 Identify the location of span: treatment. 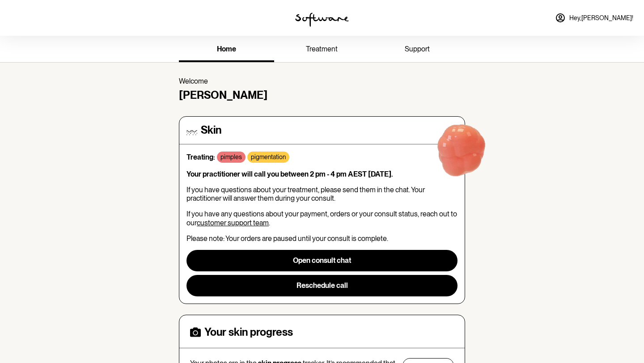
(322, 49).